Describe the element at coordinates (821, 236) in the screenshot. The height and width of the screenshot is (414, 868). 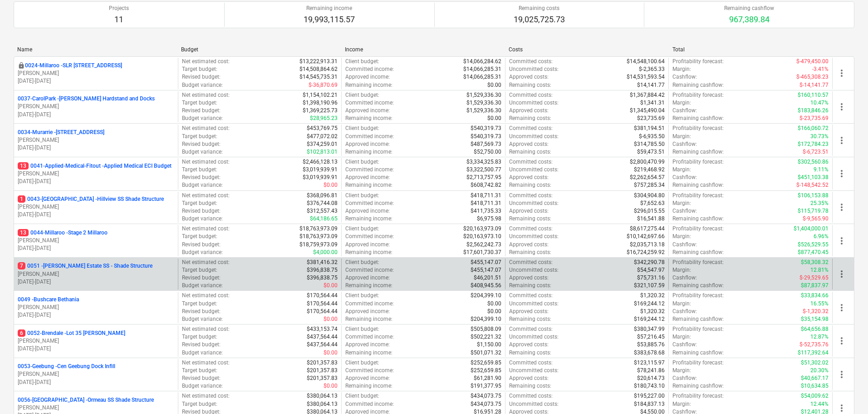
I see `p: 6.96%` at that location.